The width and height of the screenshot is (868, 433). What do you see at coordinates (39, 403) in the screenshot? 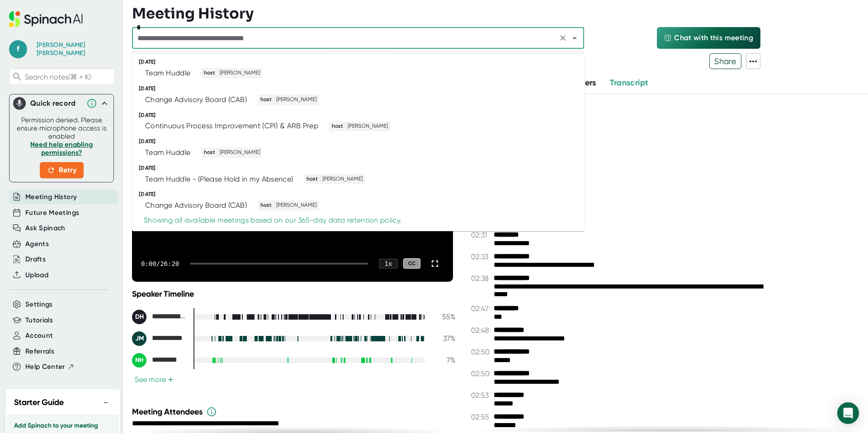
I see `h2: Starter Guide` at bounding box center [39, 403].